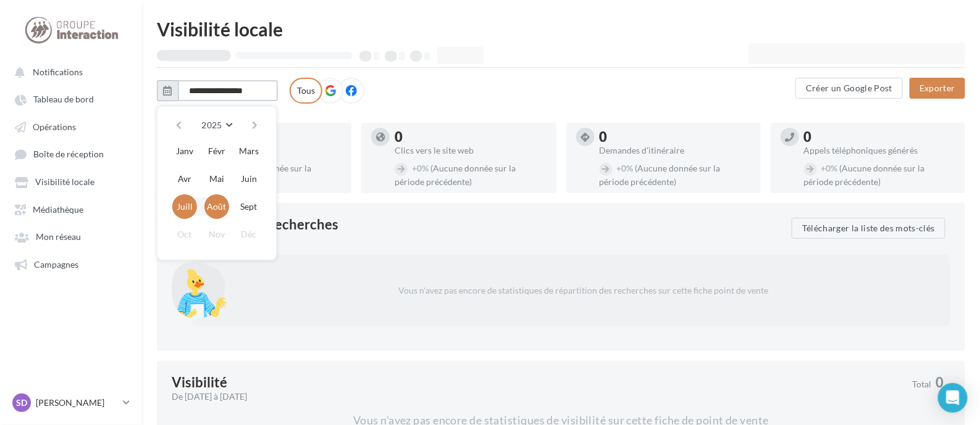 The image size is (980, 425). What do you see at coordinates (65, 182) in the screenshot?
I see `span: Visibilité locale` at bounding box center [65, 182].